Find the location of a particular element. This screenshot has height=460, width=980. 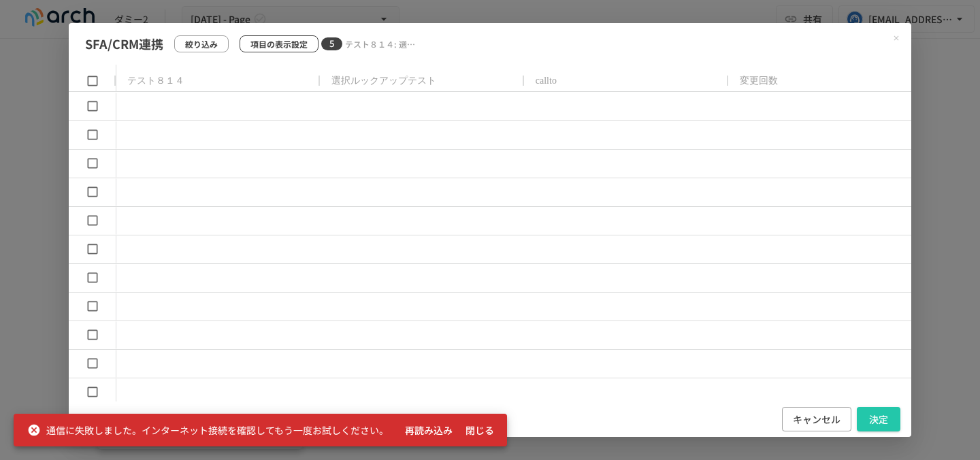

span: 5 is located at coordinates (331, 44).